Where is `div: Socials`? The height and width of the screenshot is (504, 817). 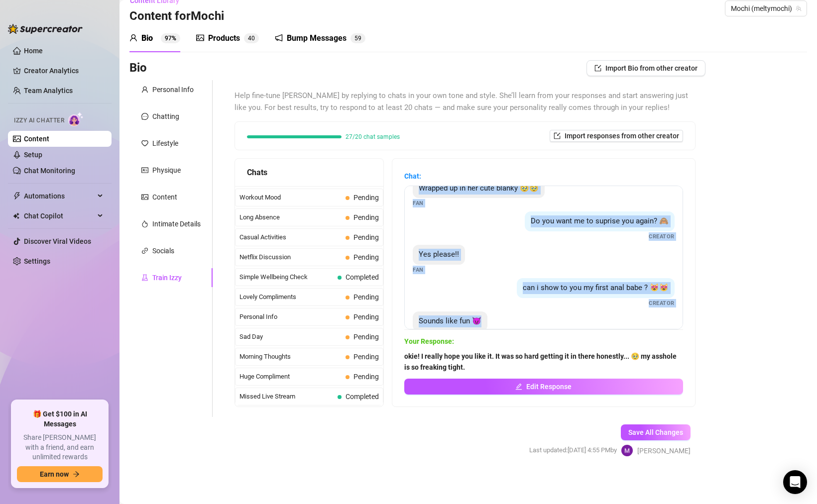
div: Socials is located at coordinates (163, 250).